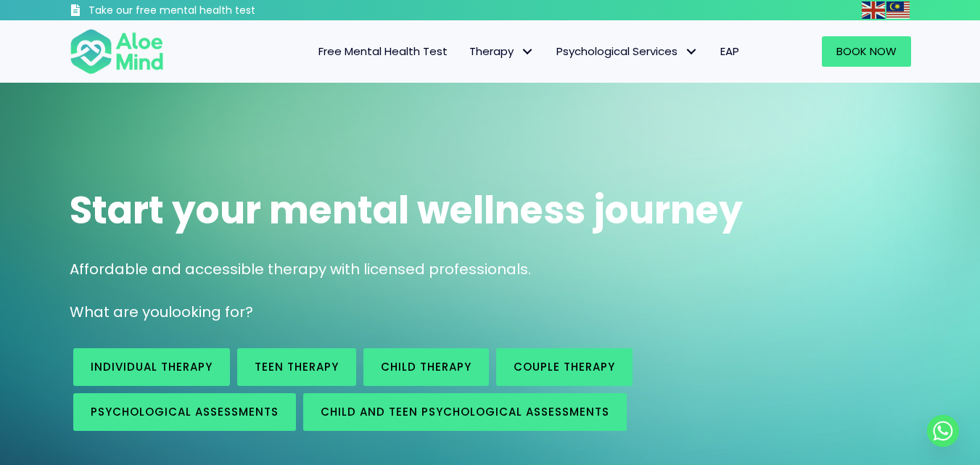  What do you see at coordinates (152, 367) in the screenshot?
I see `a: Individual therapy` at bounding box center [152, 367].